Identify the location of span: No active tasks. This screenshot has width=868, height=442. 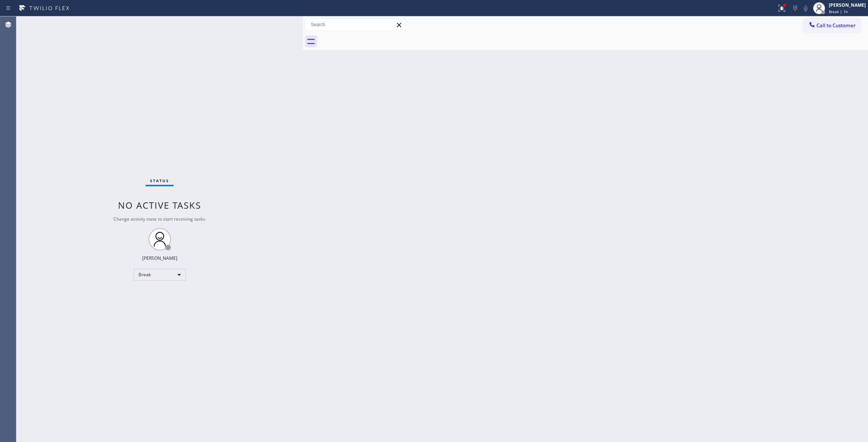
(159, 205).